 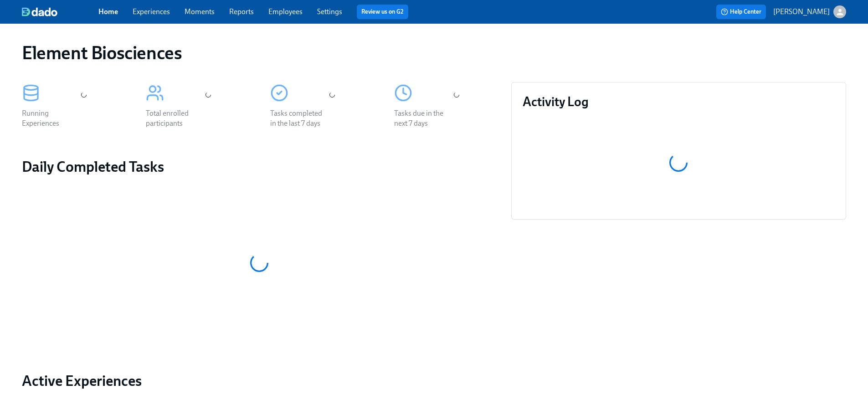 I want to click on span: Help Center, so click(x=741, y=12).